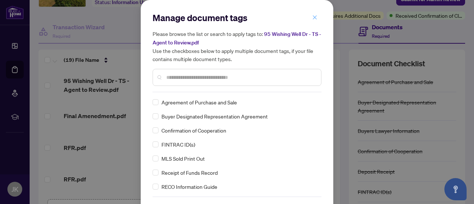 The image size is (474, 204). What do you see at coordinates (214, 116) in the screenshot?
I see `span: Buyer Designated Representation Agreement` at bounding box center [214, 116].